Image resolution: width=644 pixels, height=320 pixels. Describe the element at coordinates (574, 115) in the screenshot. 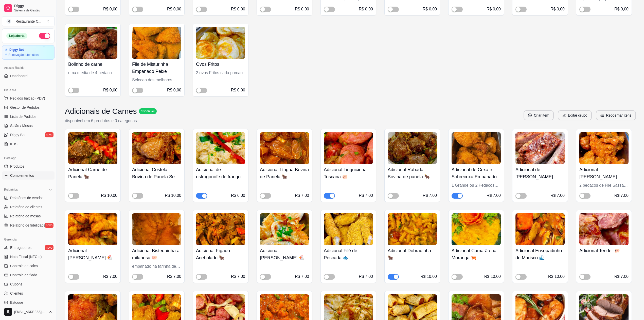

I see `button: editEditar grupo` at that location.